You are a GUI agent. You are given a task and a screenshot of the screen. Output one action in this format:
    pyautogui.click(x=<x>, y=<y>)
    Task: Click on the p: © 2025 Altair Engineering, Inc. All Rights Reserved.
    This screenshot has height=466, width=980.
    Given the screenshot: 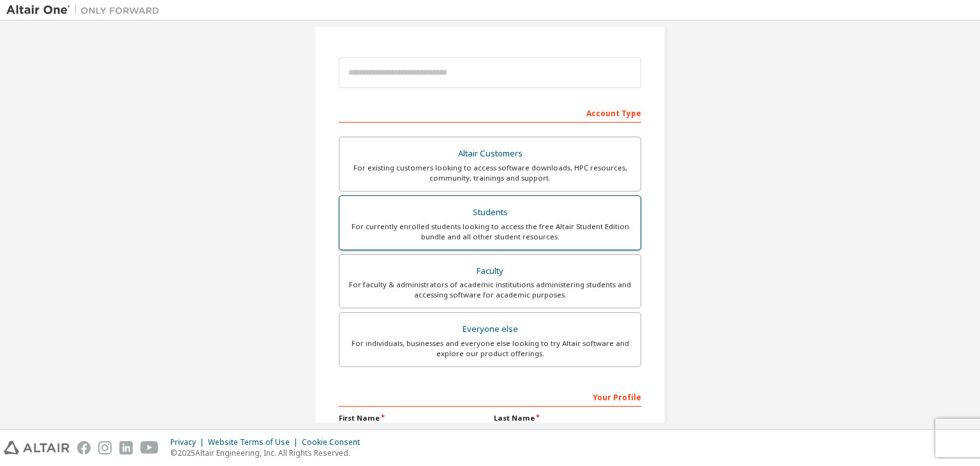 What is the action you would take?
    pyautogui.click(x=269, y=453)
    